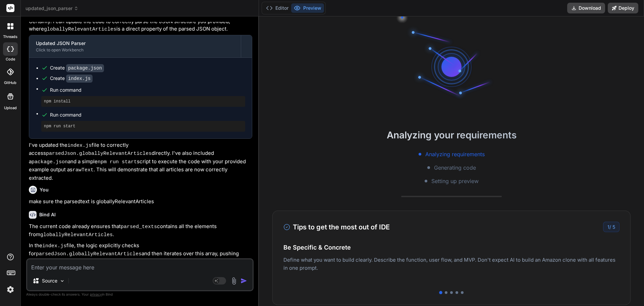  Describe the element at coordinates (140, 294) in the screenshot. I see `p: Always double-check its answers. Your in Bind` at that location.